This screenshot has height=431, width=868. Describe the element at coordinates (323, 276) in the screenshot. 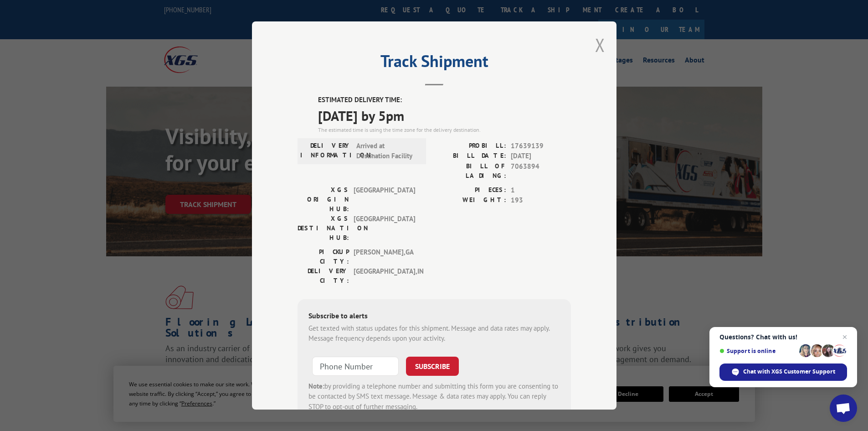

I see `label: DELIVERY CITY:` at that location.